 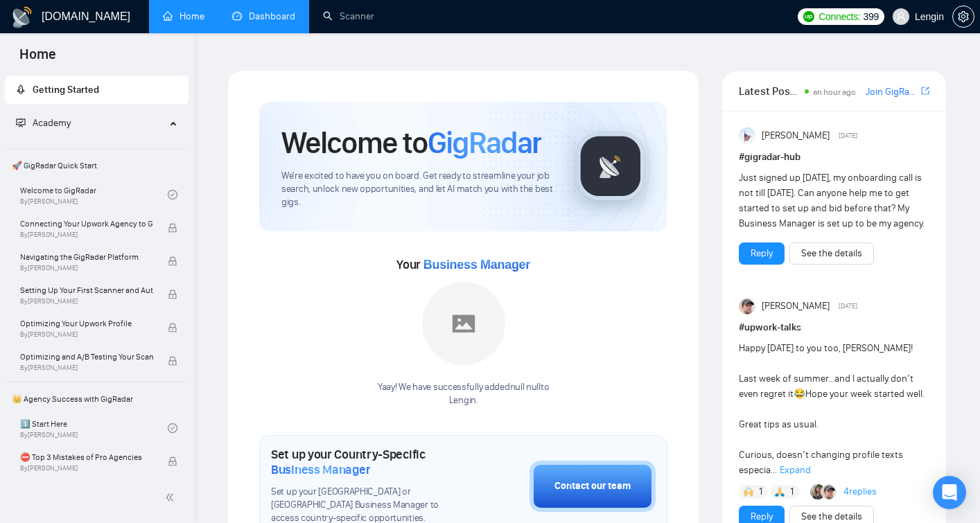 What do you see at coordinates (871, 17) in the screenshot?
I see `span: 399` at bounding box center [871, 17].